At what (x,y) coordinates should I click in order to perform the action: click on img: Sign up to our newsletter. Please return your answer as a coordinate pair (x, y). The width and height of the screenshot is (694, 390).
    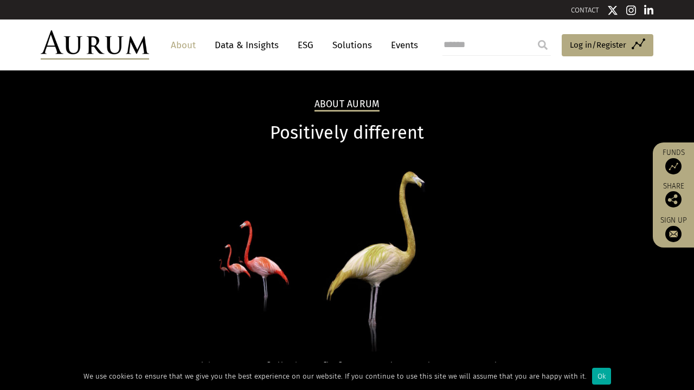
    Looking at the image, I should click on (673, 234).